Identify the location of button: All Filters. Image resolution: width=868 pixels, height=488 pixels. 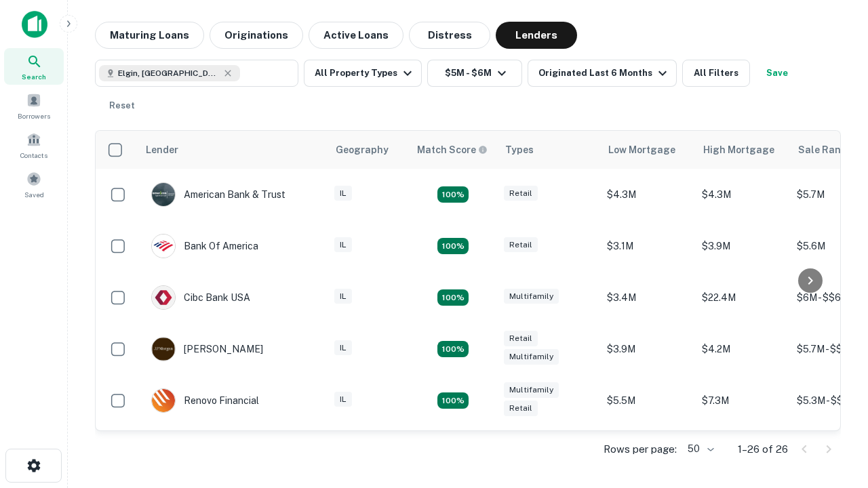
(716, 73).